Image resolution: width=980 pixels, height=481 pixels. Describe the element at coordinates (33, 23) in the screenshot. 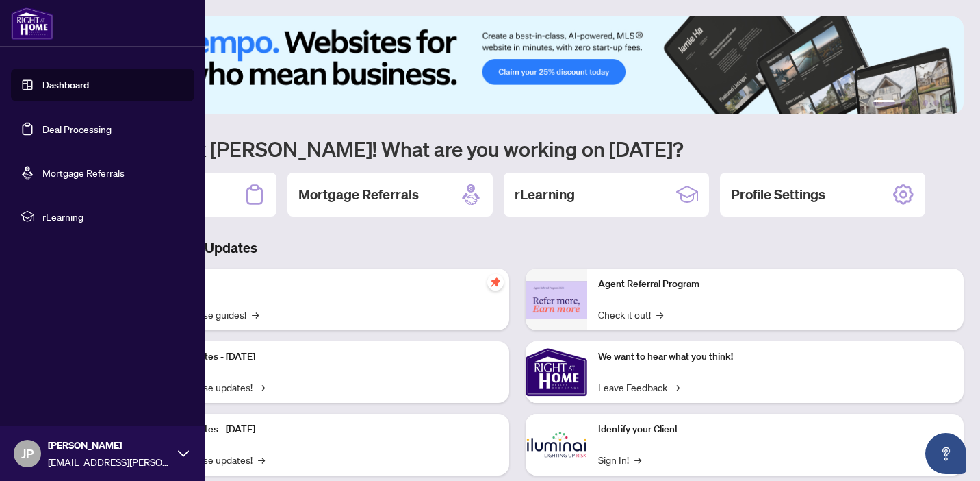

I see `img: logo` at that location.